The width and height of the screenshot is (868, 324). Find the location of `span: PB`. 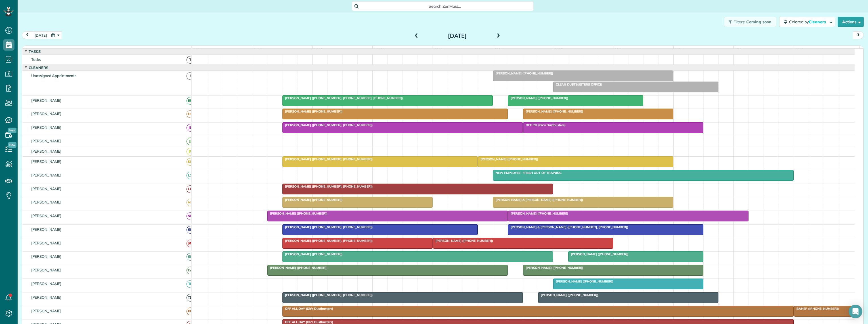

span: PB is located at coordinates (191, 312).